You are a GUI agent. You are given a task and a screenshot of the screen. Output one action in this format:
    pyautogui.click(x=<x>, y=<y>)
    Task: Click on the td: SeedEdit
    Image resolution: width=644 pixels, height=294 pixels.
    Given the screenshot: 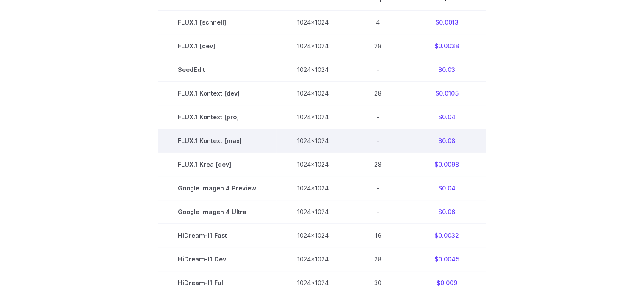 What is the action you would take?
    pyautogui.click(x=217, y=69)
    